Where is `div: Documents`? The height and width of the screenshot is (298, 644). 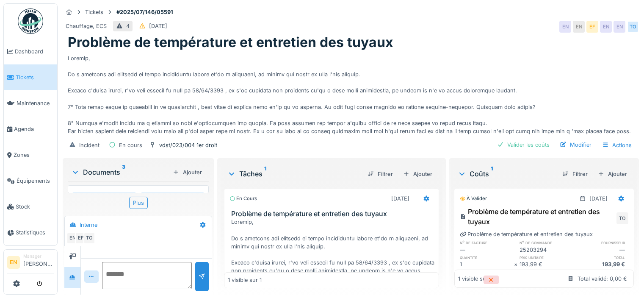
div: Documents is located at coordinates (120, 172).